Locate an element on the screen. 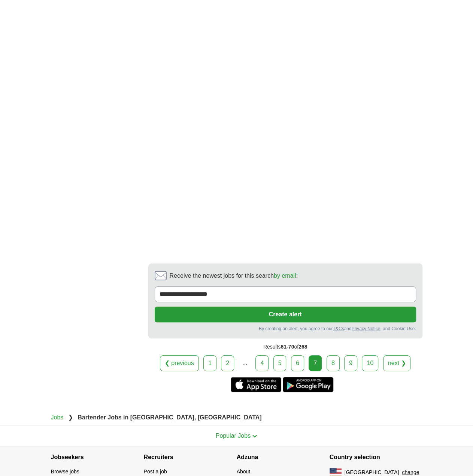 Image resolution: width=473 pixels, height=476 pixels. a: 8 is located at coordinates (333, 363).